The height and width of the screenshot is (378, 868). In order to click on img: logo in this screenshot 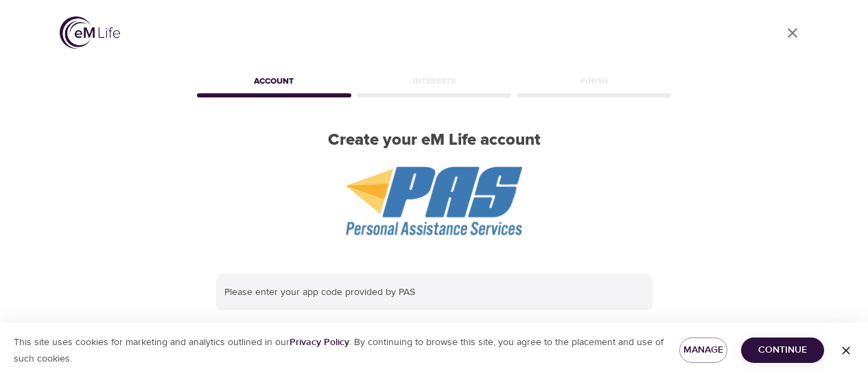, I will do `click(90, 32)`.